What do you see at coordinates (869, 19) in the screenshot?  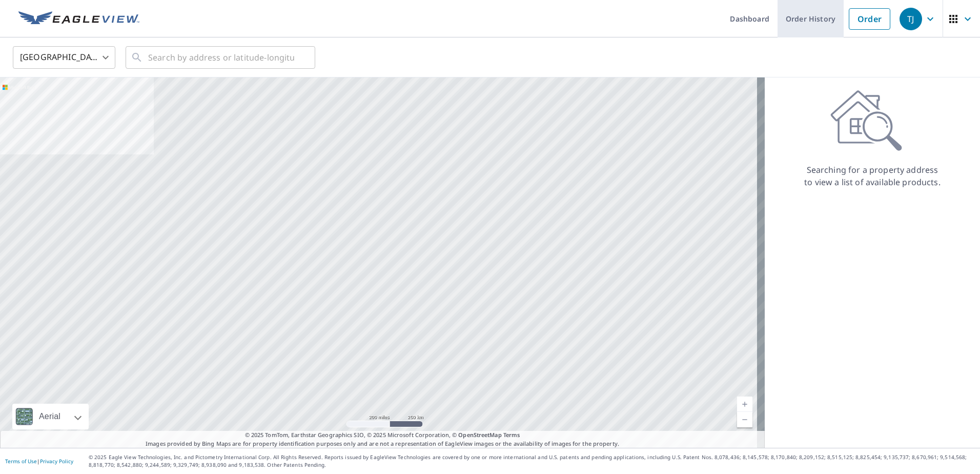 I see `a: Order` at bounding box center [869, 19].